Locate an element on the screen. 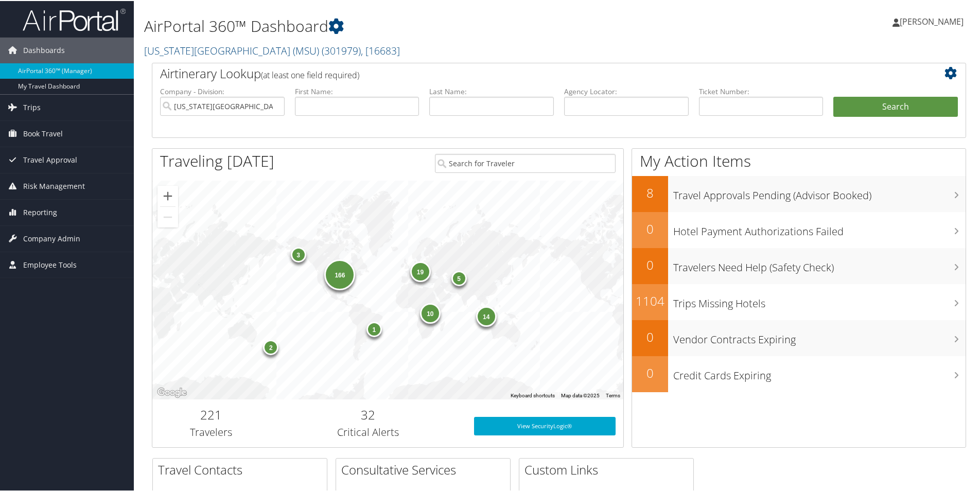 Image resolution: width=980 pixels, height=491 pixels. h2: Travel Contacts is located at coordinates (242, 469).